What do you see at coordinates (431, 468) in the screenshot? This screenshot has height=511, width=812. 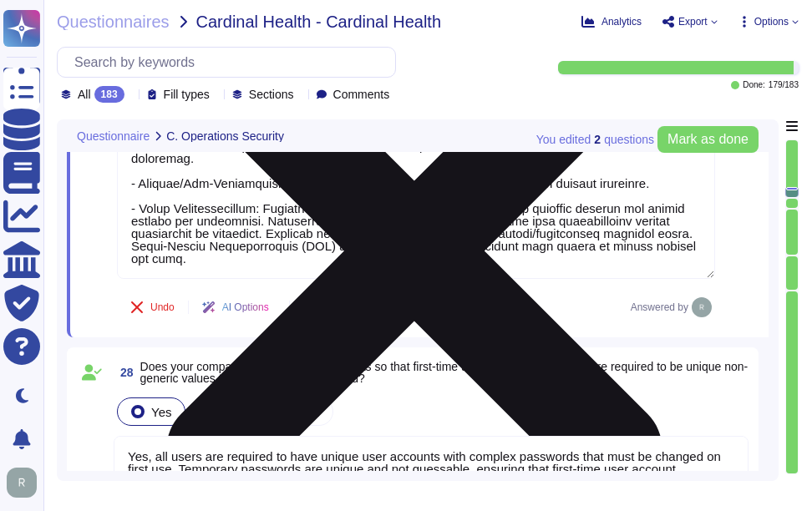 I see `textarea: Yes, all users are required to have unique user accounts with complex passwords that must be chan...` at bounding box center [431, 468].